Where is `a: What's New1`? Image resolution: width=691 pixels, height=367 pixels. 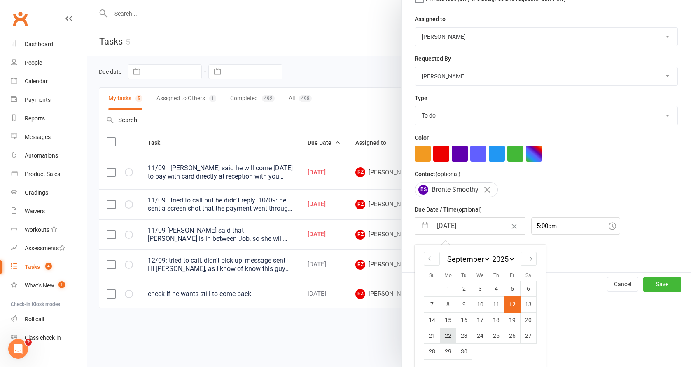
a: What's New1 is located at coordinates (49, 285).